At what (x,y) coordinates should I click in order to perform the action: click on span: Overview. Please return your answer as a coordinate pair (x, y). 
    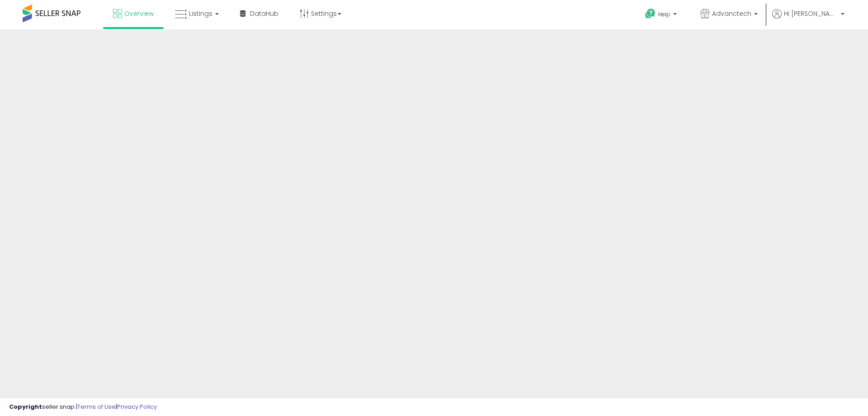
    Looking at the image, I should click on (139, 14).